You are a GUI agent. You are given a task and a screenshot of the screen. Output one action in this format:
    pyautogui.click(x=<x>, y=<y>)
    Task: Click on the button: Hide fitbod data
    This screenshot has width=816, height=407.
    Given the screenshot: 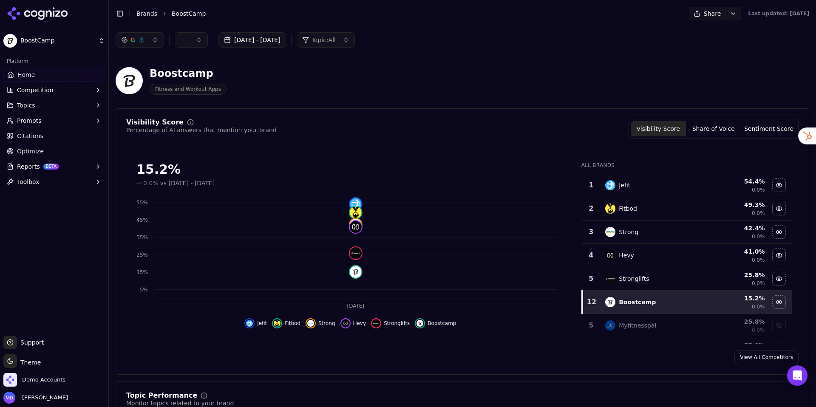 What is the action you would take?
    pyautogui.click(x=286, y=323)
    